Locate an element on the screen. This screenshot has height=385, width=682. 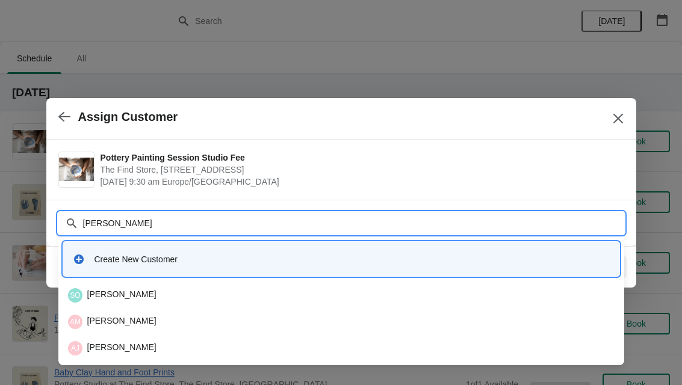
div: Create New Customer is located at coordinates (352, 260).